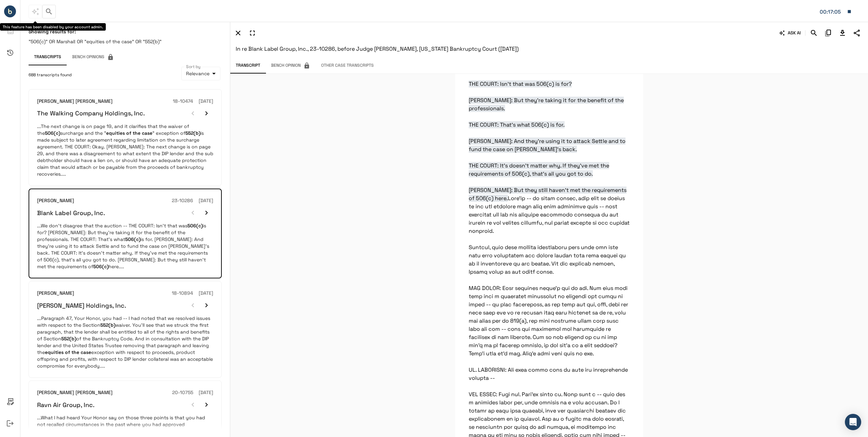 The width and height of the screenshot is (868, 437). What do you see at coordinates (93, 57) in the screenshot?
I see `span: Bench Opinions` at bounding box center [93, 57].